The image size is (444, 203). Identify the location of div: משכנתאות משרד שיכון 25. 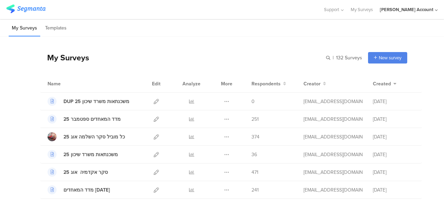
(90, 154).